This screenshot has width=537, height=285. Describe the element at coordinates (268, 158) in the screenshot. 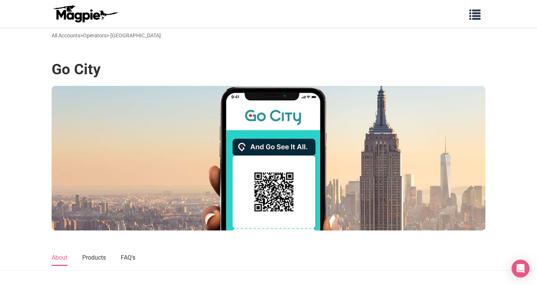

I see `img: Go City banner` at that location.